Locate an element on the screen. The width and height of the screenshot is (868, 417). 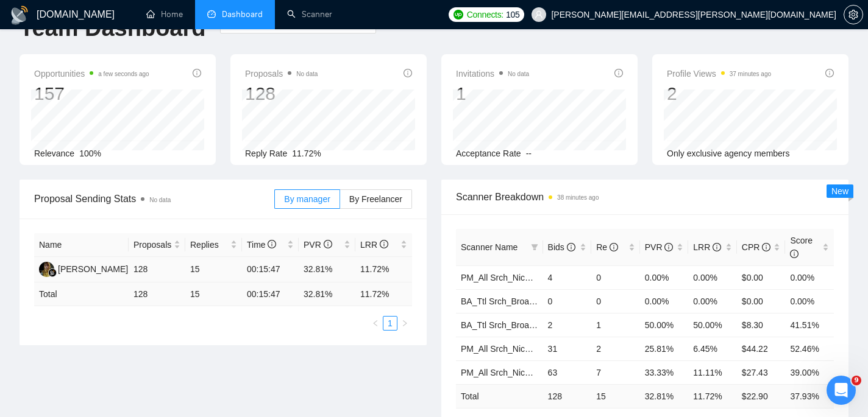
span: 9 is located at coordinates (856, 381).